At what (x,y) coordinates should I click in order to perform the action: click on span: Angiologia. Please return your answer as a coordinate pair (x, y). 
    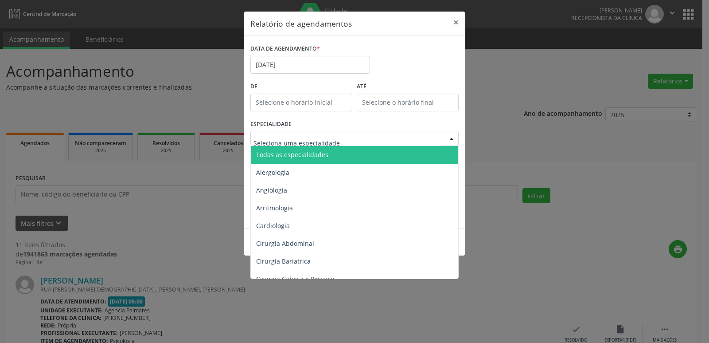
    Looking at the image, I should click on (272, 190).